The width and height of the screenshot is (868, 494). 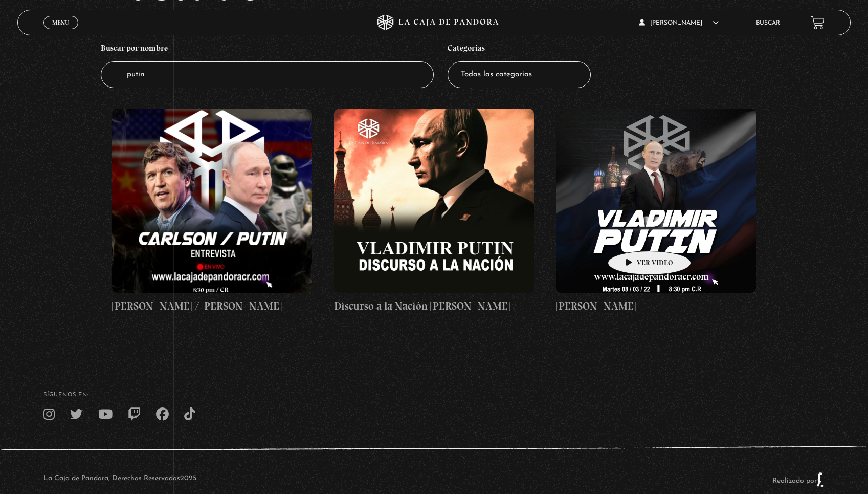 I want to click on span: Menu, so click(x=60, y=23).